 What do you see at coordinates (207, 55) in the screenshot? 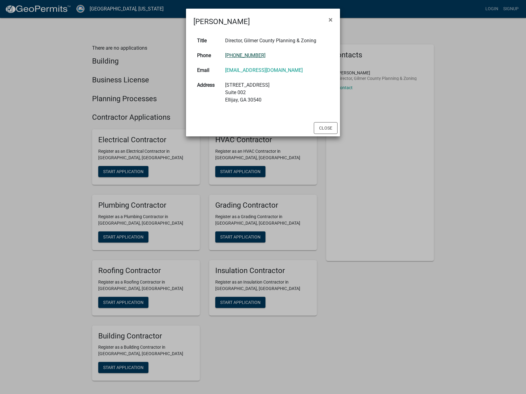
I see `th: Phone` at bounding box center [207, 55].